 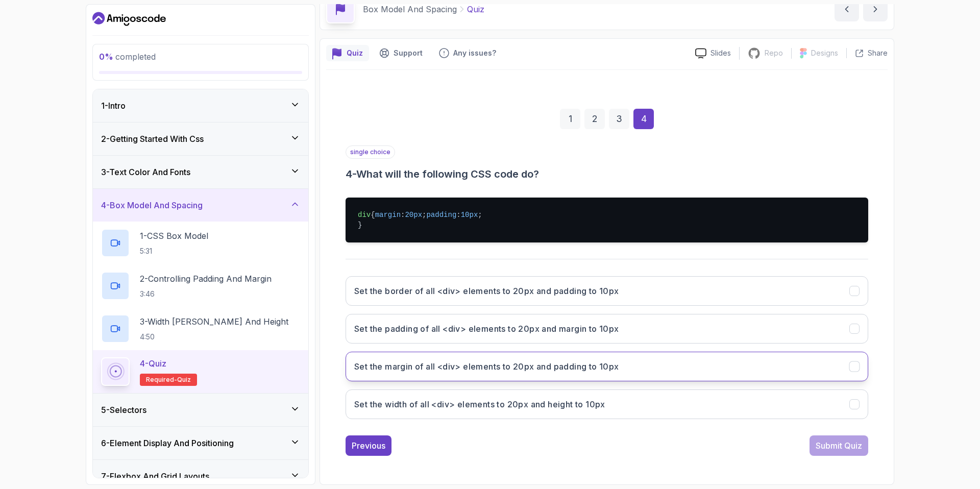 I want to click on button: Feedback button, so click(x=468, y=53).